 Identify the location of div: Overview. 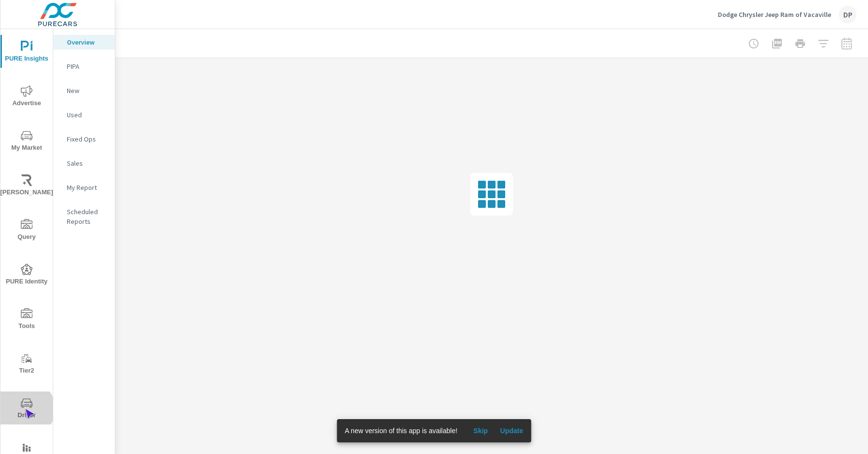
(84, 42).